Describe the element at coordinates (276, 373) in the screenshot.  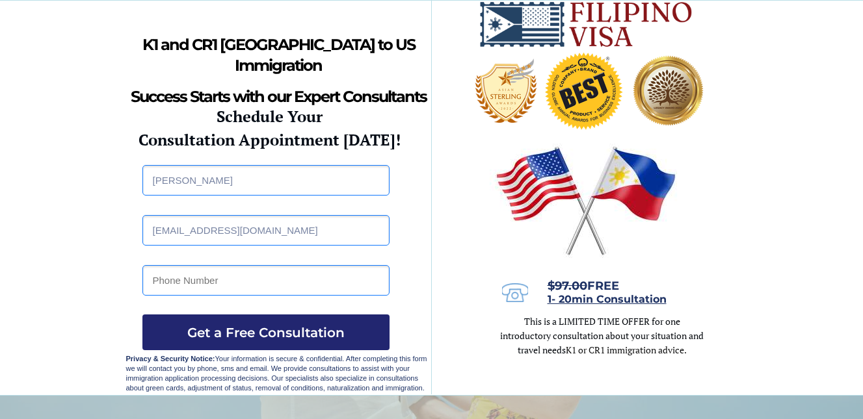
I see `span: Your information is secure & confidential. After completing this form we will contact you by phon...` at that location.